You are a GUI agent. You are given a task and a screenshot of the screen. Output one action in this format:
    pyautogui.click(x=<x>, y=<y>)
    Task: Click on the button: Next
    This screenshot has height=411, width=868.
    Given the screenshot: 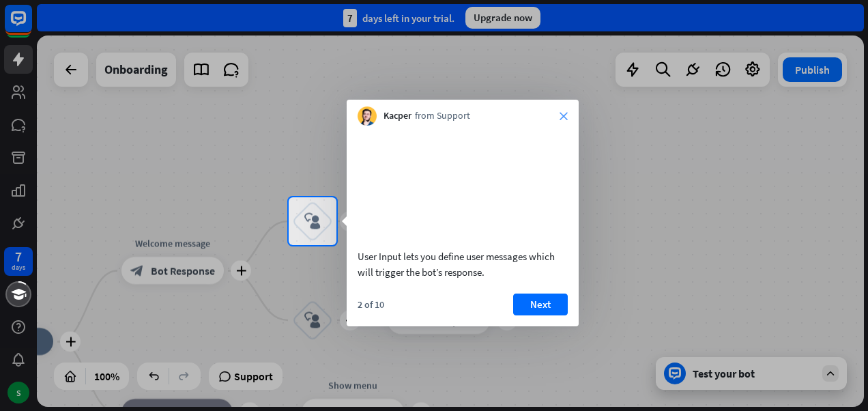 What is the action you would take?
    pyautogui.click(x=541, y=304)
    